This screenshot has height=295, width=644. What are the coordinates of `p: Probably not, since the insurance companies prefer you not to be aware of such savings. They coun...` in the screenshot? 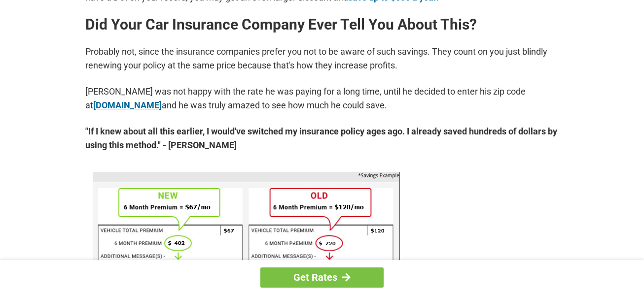 It's located at (322, 59).